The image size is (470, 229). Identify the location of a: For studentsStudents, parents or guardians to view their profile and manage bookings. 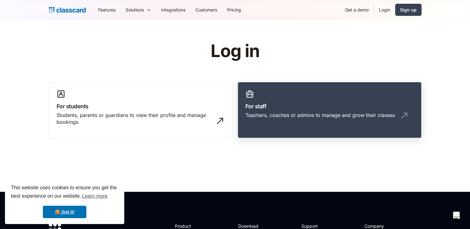
(141, 110).